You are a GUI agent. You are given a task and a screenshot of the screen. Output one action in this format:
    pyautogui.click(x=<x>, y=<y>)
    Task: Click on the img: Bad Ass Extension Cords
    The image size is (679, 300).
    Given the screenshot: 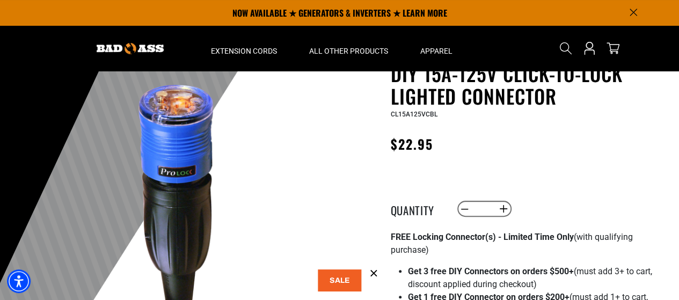 What is the action you would take?
    pyautogui.click(x=130, y=48)
    